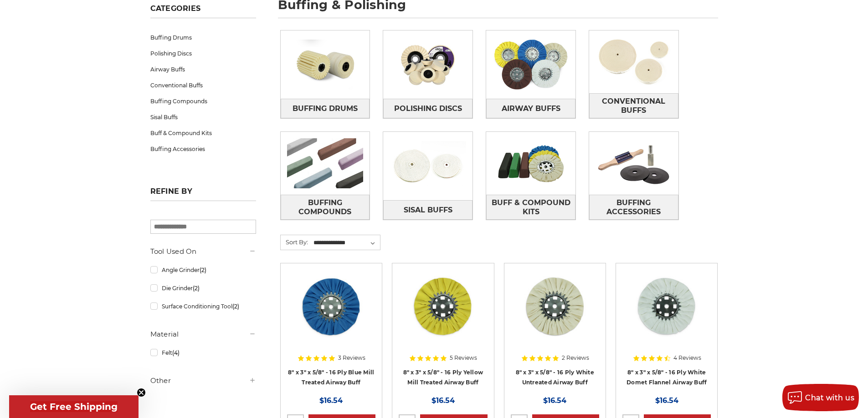  I want to click on a: blue mill treated 8 inch airway buffing wheel, so click(331, 314).